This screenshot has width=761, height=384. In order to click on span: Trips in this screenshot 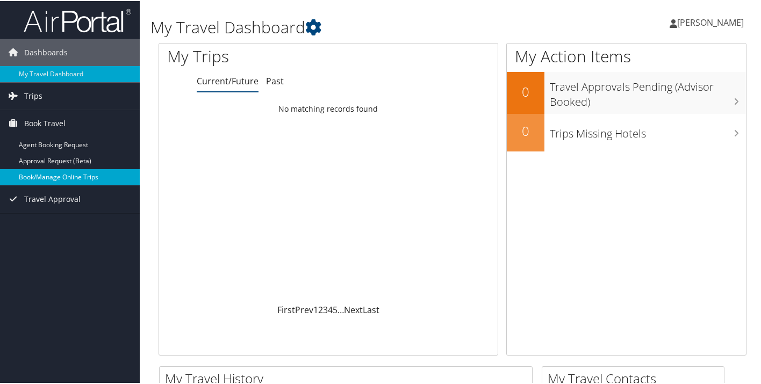, I will do `click(33, 95)`.